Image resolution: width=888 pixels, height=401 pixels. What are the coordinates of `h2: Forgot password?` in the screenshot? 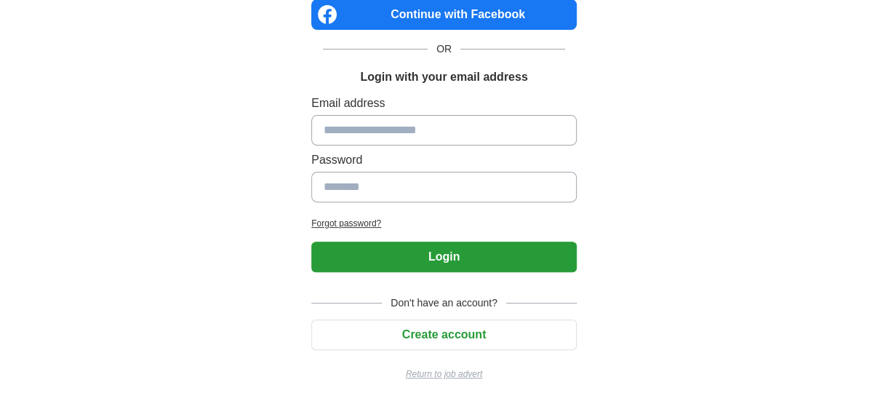 It's located at (443, 223).